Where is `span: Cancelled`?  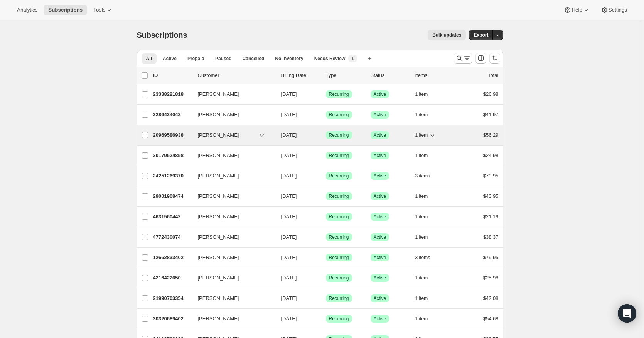
span: Cancelled is located at coordinates (253, 59).